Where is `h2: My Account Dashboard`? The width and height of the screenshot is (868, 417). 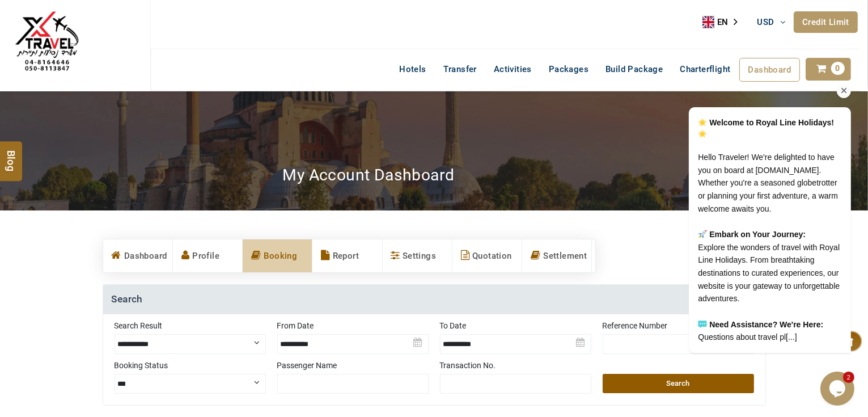 h2: My Account Dashboard is located at coordinates (368, 175).